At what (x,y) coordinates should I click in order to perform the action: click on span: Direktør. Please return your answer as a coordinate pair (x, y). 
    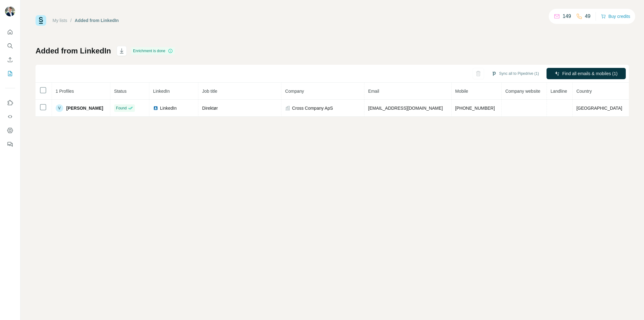
    Looking at the image, I should click on (210, 108).